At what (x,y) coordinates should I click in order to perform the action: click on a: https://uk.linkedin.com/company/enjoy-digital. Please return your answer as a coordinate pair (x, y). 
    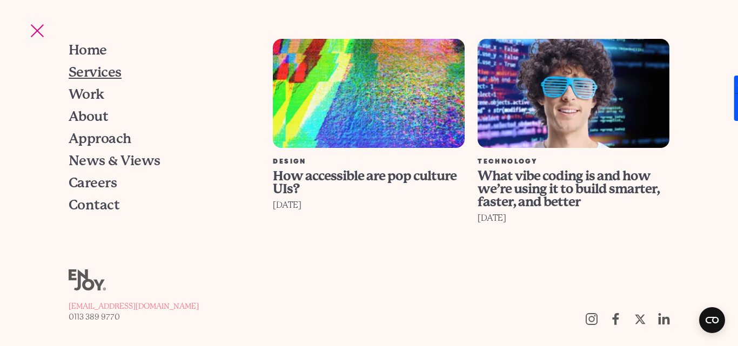
    Looking at the image, I should click on (664, 319).